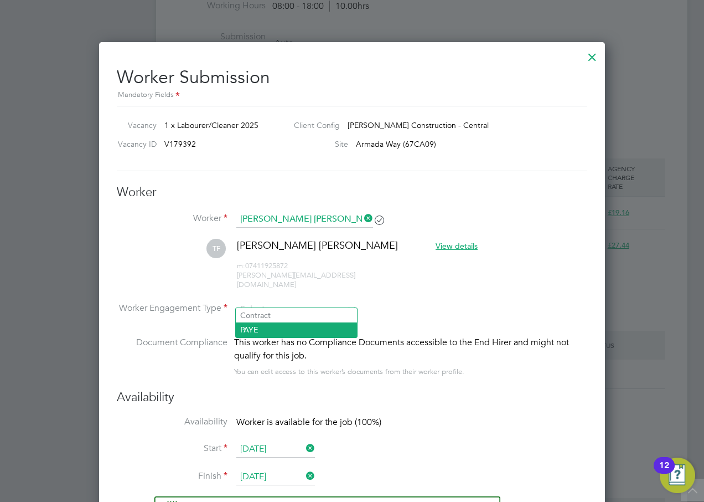 This screenshot has height=502, width=704. I want to click on div: 12, so click(664, 472).